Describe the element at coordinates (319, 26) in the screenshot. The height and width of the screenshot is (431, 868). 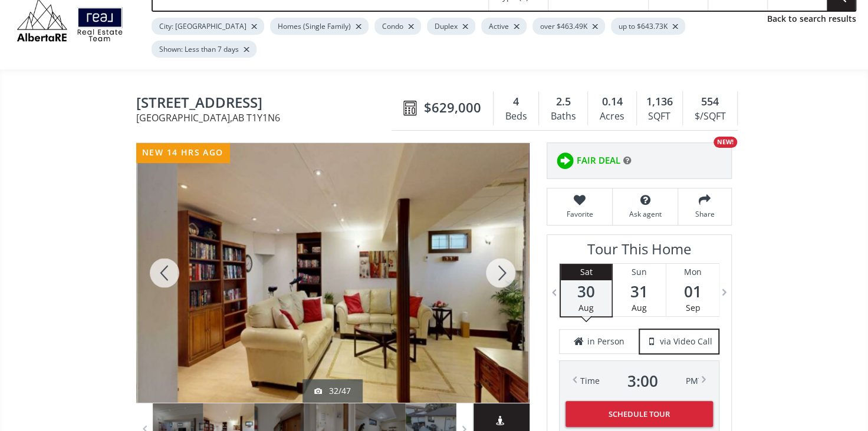
I see `div: Homes (Single Family)` at that location.